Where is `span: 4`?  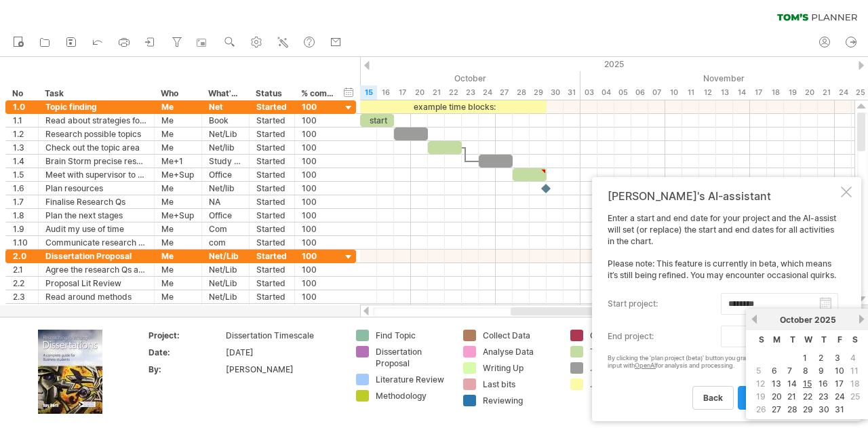
span: 4 is located at coordinates (853, 357).